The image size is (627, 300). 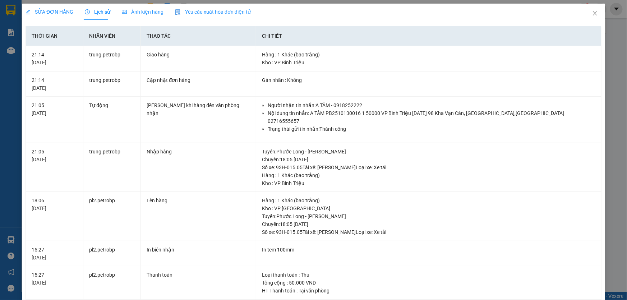 I want to click on div: HT Thanh toán : Tại văn phòng, so click(x=428, y=291).